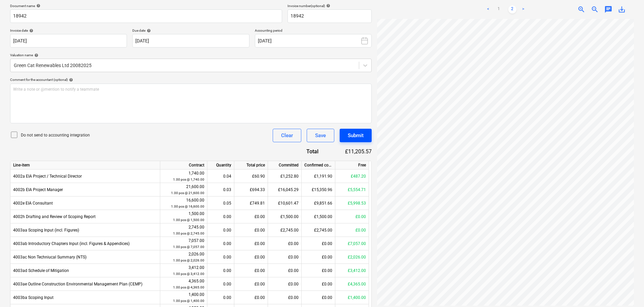 The height and width of the screenshot is (307, 644). Describe the element at coordinates (350, 151) in the screenshot. I see `div: £11,205.57` at that location.